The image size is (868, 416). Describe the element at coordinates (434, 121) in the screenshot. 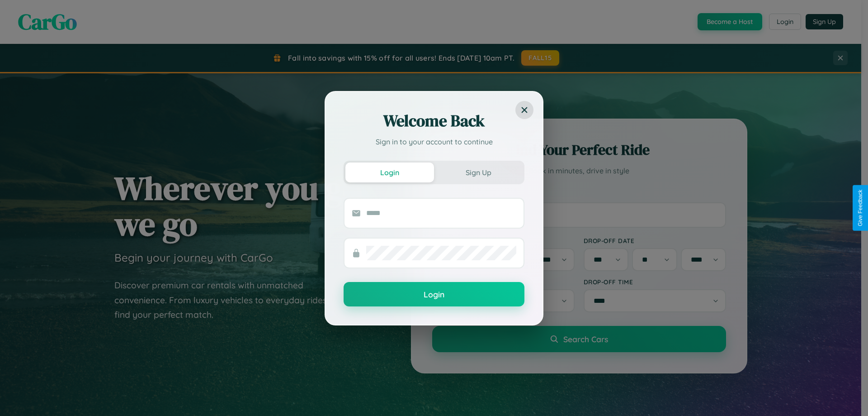

I see `h2: Welcome Back` at that location.